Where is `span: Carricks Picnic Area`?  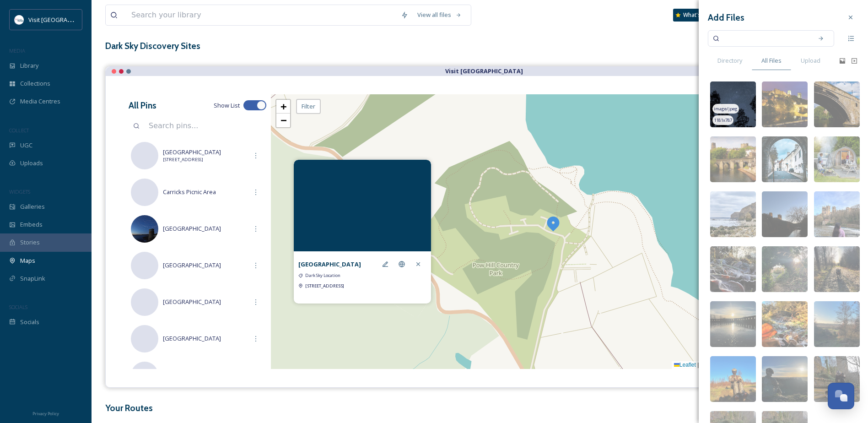
span: Carricks Picnic Area is located at coordinates (205, 192).